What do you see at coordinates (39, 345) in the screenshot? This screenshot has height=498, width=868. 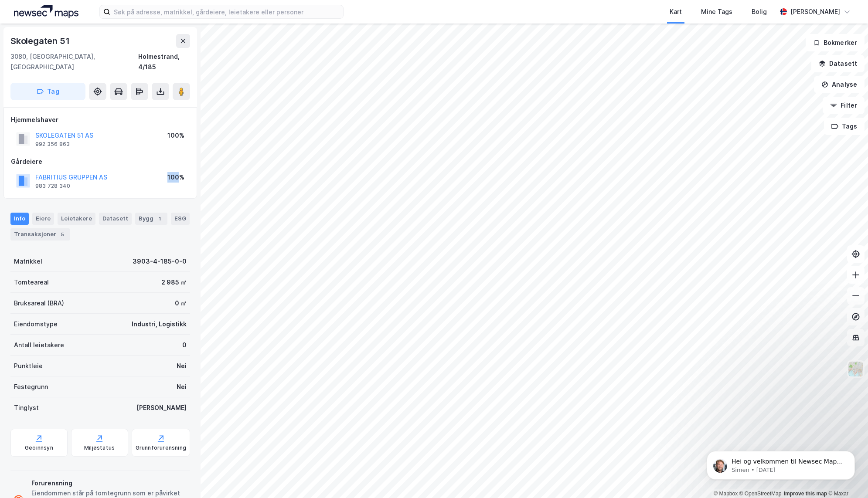 I see `div: Antall leietakere` at bounding box center [39, 345].